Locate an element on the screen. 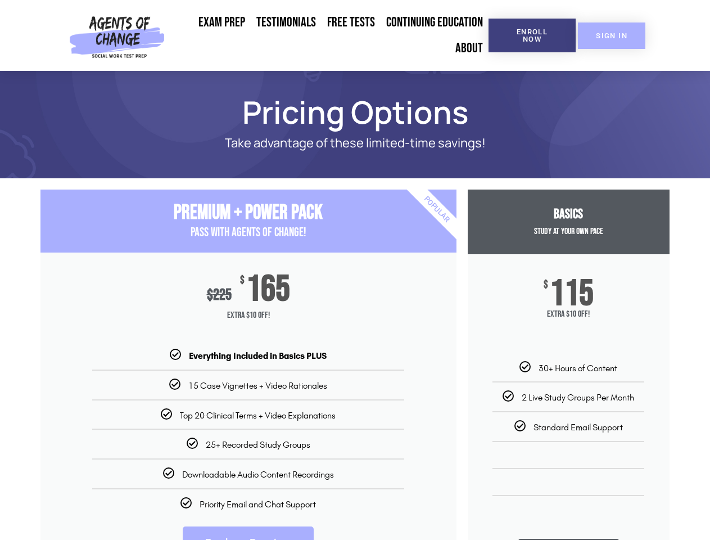  a: Free Tests is located at coordinates (351, 22).